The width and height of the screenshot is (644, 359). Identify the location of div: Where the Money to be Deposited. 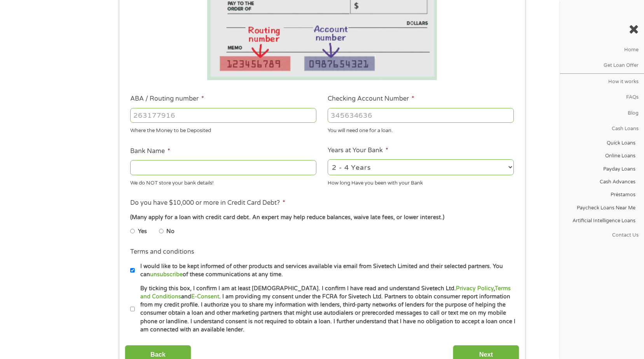
(223, 129).